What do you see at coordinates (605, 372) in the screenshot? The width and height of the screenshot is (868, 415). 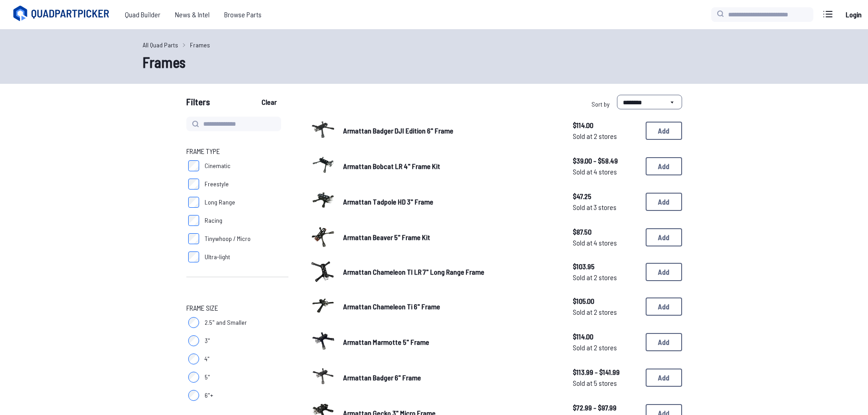 I see `span: $113.99 - $141.99` at bounding box center [605, 372].